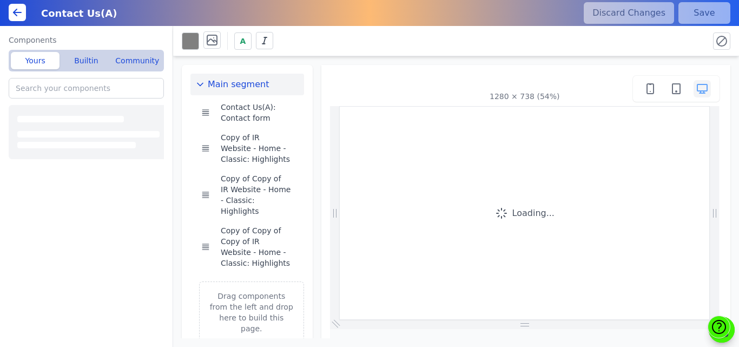 Image resolution: width=739 pixels, height=347 pixels. I want to click on button: Mobile, so click(651, 89).